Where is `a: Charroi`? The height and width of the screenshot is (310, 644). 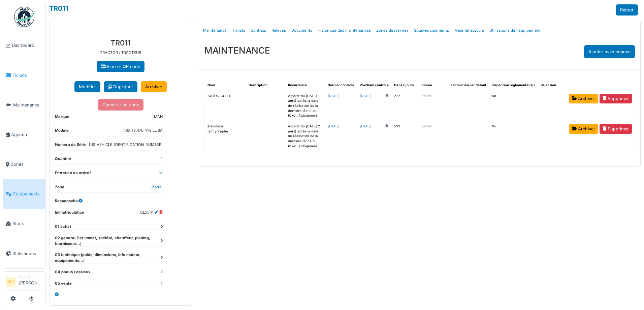 a: Charroi is located at coordinates (156, 187).